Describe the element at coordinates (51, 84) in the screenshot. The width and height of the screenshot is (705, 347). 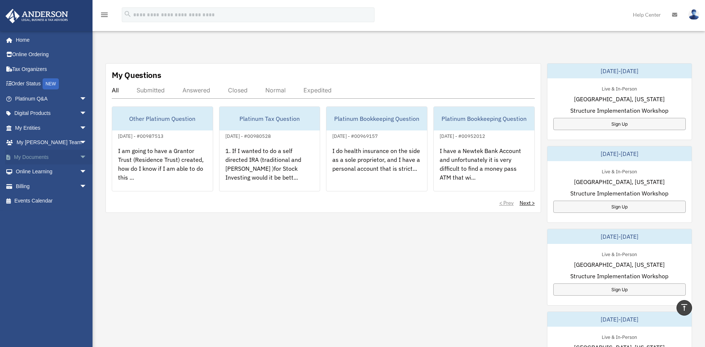
I see `a: Order StatusNEW` at that location.